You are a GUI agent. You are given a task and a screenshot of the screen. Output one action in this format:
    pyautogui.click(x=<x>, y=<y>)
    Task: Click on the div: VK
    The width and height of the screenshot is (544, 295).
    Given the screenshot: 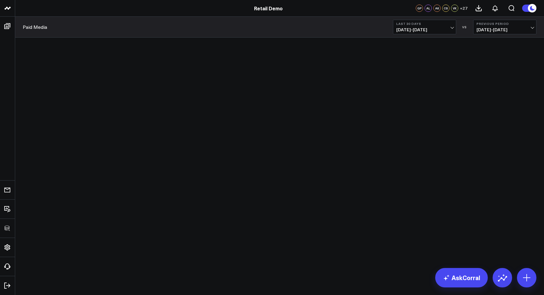 What is the action you would take?
    pyautogui.click(x=454, y=8)
    